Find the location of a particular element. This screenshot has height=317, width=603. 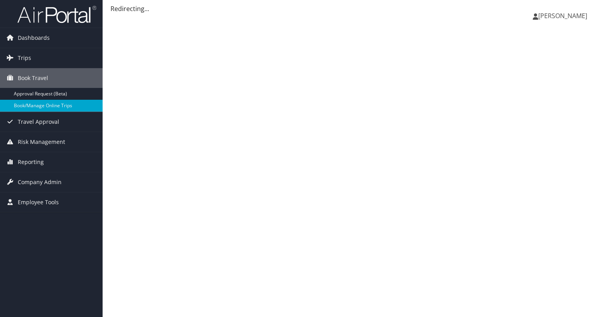

span: Trips is located at coordinates (24, 58).